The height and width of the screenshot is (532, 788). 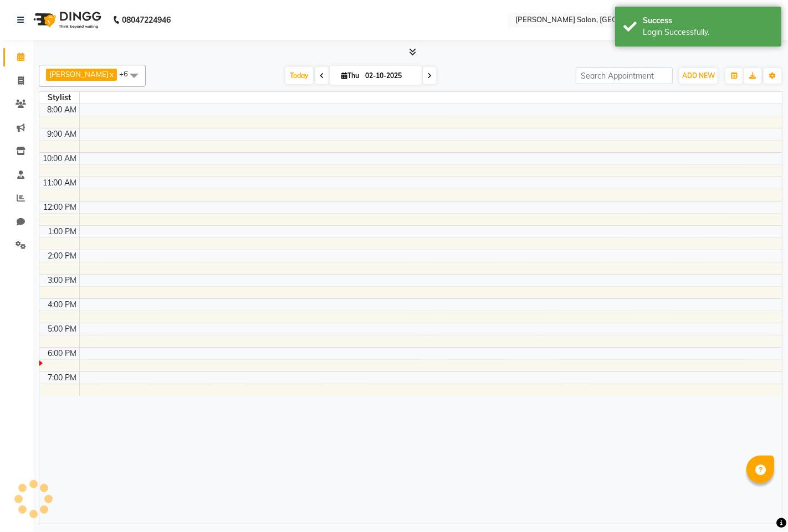 What do you see at coordinates (62, 110) in the screenshot?
I see `div: 8:00 AM` at bounding box center [62, 110].